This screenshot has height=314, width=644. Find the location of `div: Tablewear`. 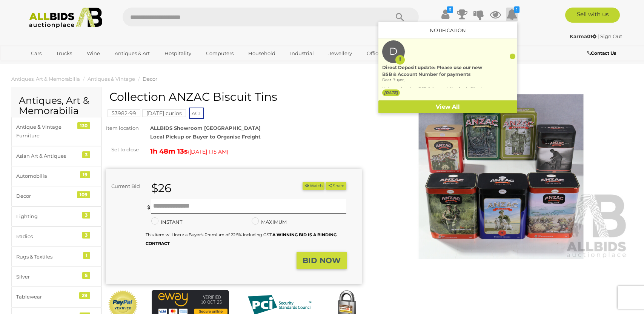

div: Tablewear is located at coordinates (47, 296).